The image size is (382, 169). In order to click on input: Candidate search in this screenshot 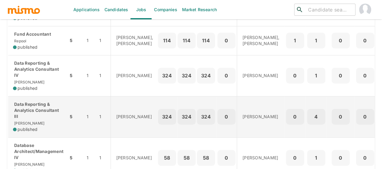, I will do `click(329, 10)`.